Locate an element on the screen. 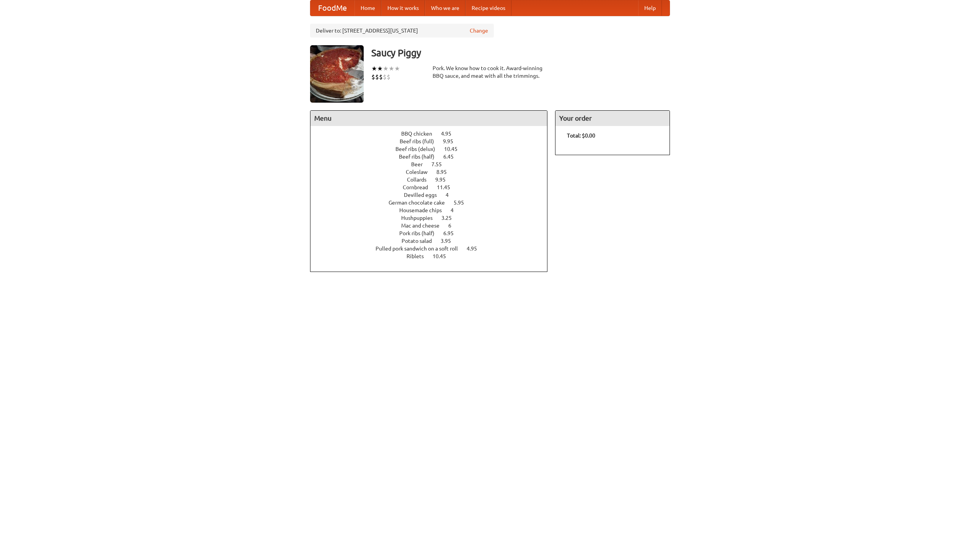 This screenshot has height=542, width=980. span: 3.95 is located at coordinates (450, 241).